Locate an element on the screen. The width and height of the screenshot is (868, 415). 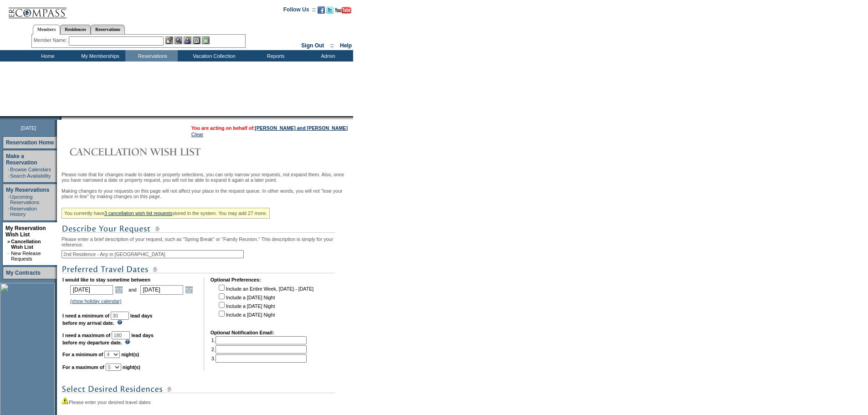
td: Reservations is located at coordinates (151, 55).